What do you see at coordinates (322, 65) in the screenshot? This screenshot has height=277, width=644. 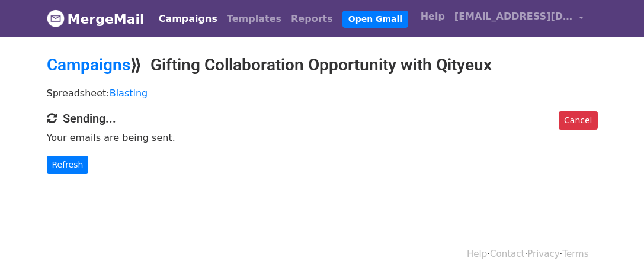 I see `h2: ⟫ Gifting Collaboration Opportunity with Qityeux` at bounding box center [322, 65].